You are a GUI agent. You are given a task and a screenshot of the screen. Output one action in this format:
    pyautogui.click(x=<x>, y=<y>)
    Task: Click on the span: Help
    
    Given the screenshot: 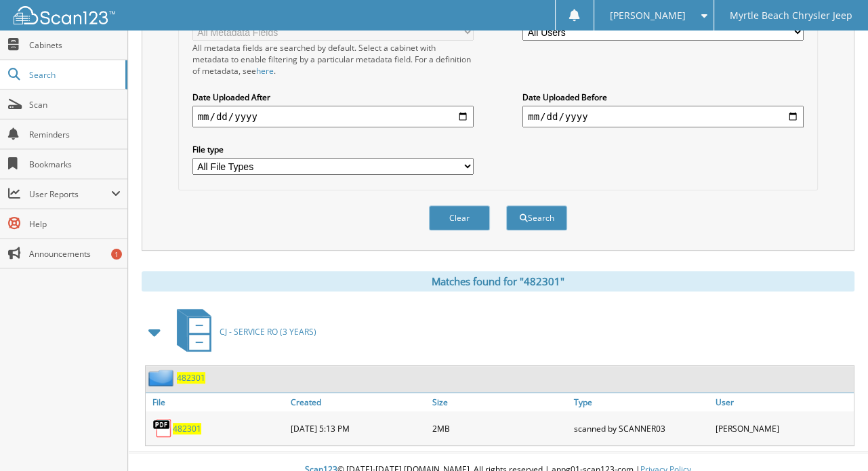 What is the action you would take?
    pyautogui.click(x=75, y=224)
    